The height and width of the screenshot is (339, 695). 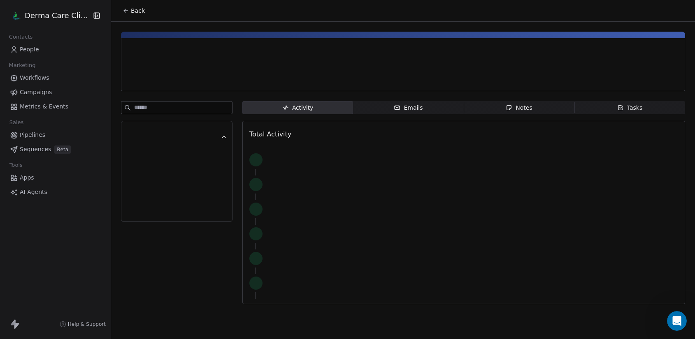 What do you see at coordinates (35, 78) in the screenshot?
I see `span: Workflows` at bounding box center [35, 78].